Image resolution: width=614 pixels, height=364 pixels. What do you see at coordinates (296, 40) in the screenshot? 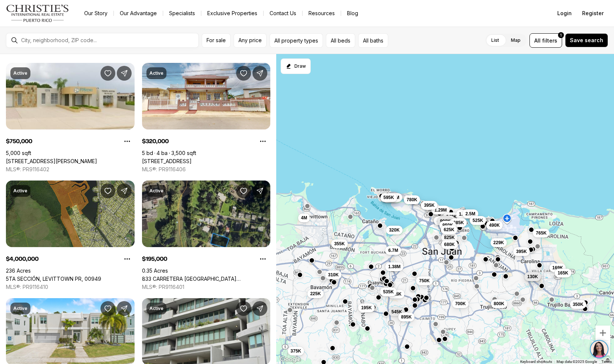
I see `button: All property types` at bounding box center [296, 40].